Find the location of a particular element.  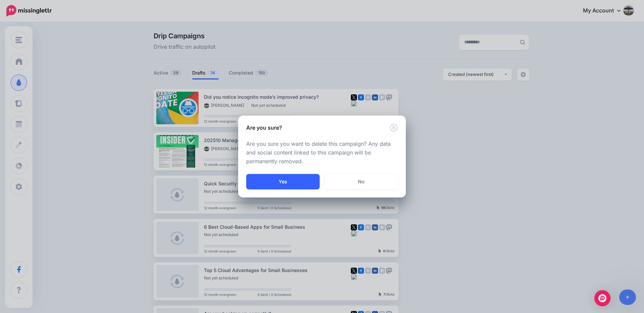

div: Open Intercom Messenger is located at coordinates (603, 298).